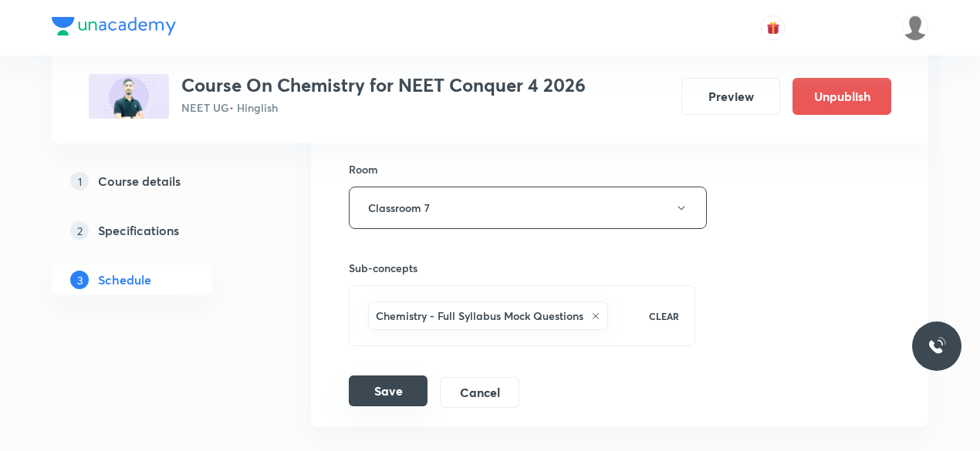 The image size is (980, 451). What do you see at coordinates (114, 27) in the screenshot?
I see `img: Company Logo` at bounding box center [114, 27].